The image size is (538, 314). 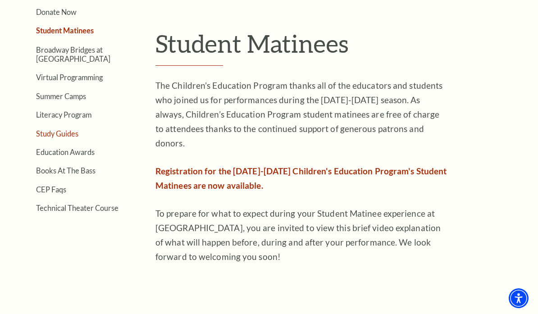 What do you see at coordinates (57, 133) in the screenshot?
I see `a: Study Guides` at bounding box center [57, 133].